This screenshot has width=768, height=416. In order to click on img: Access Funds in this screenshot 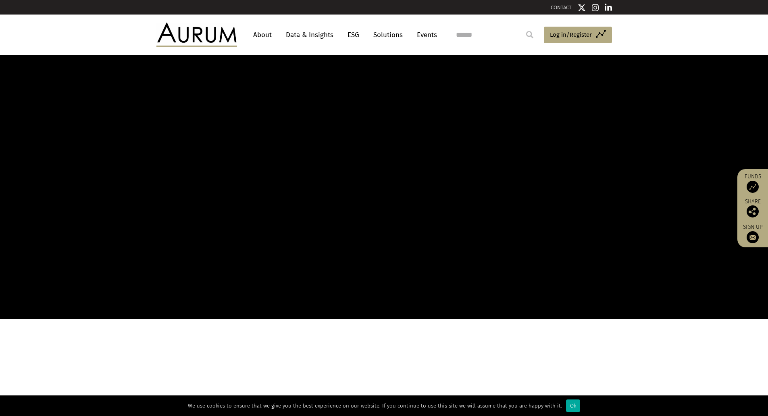, I will do `click(753, 187)`.